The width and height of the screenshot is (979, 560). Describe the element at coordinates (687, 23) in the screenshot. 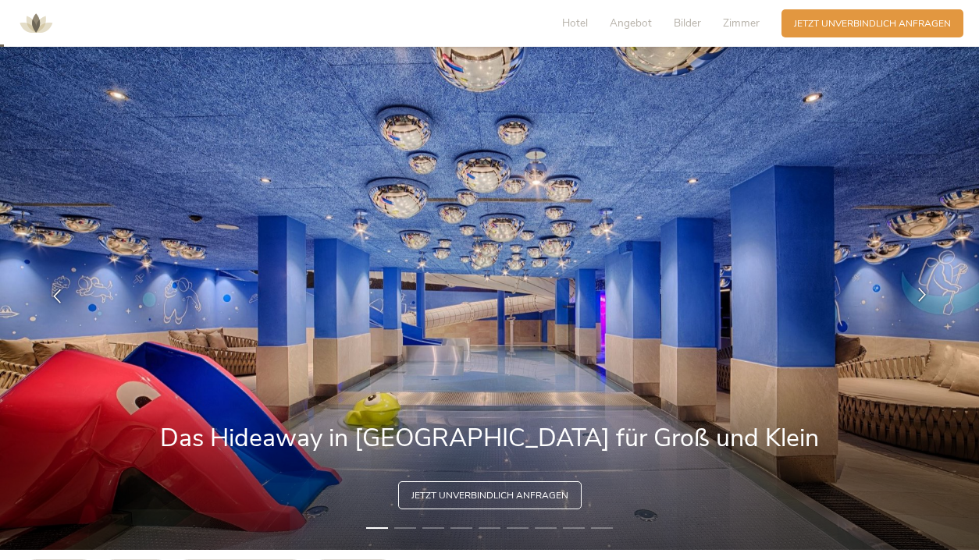

I see `span: Bilder` at that location.